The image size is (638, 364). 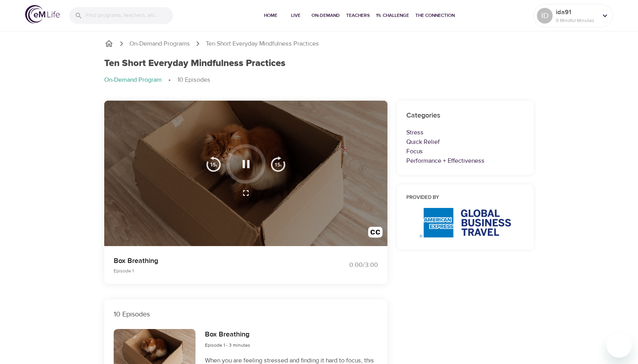 I want to click on a: On-Demand Programs, so click(x=160, y=44).